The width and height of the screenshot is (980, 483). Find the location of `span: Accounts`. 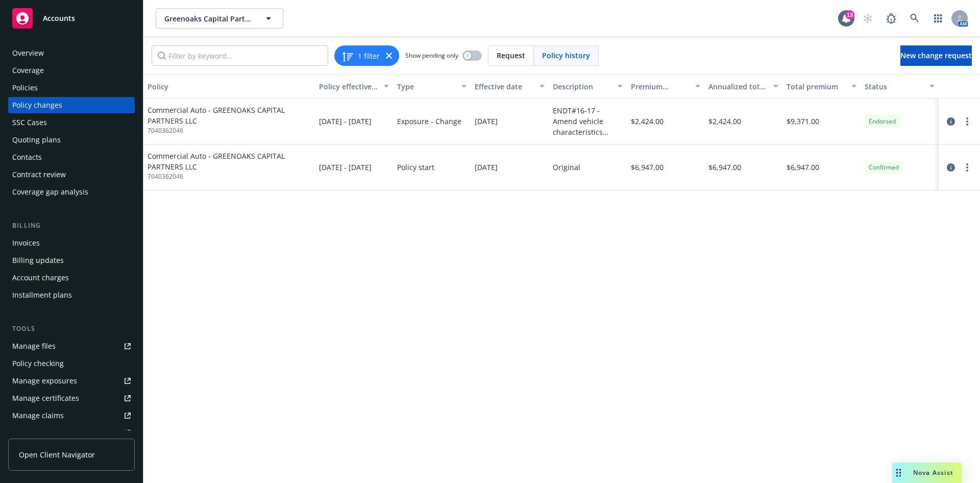

span: Accounts is located at coordinates (59, 19).